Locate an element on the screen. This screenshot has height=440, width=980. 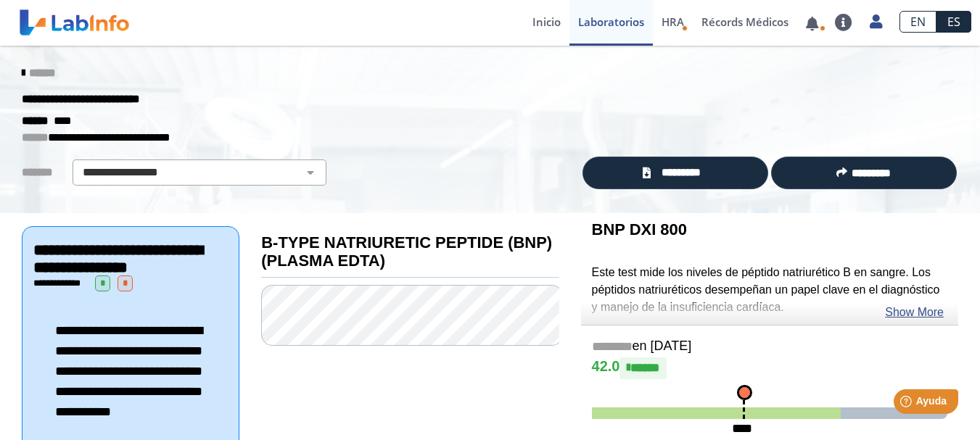
b: B-TYPE NATRIURETIC PEPTIDE (BNP) (PLASMA EDTA) is located at coordinates (406, 252).